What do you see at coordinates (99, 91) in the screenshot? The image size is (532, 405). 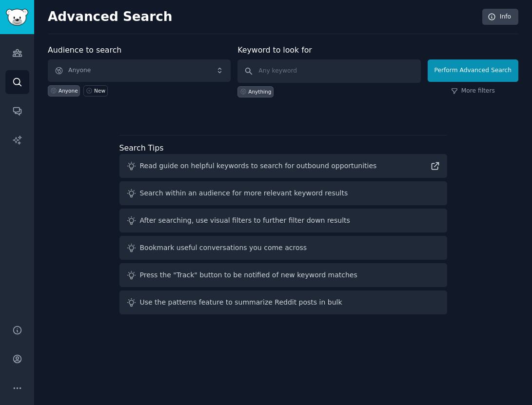 I see `div: New` at bounding box center [99, 91].